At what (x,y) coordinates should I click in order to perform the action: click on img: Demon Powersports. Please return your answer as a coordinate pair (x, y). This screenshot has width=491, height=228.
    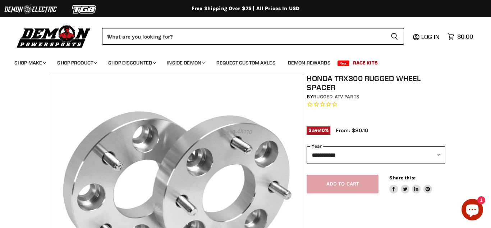
    Looking at the image, I should click on (54, 36).